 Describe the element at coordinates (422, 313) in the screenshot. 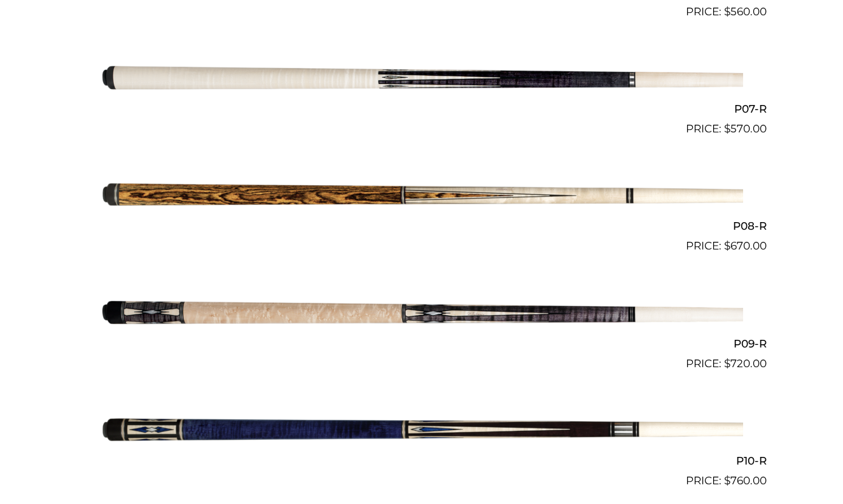

I see `img: P09-R` at that location.